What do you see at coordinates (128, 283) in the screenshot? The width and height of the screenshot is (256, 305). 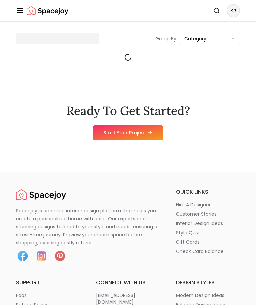 I see `h6: connect with us` at bounding box center [128, 283].